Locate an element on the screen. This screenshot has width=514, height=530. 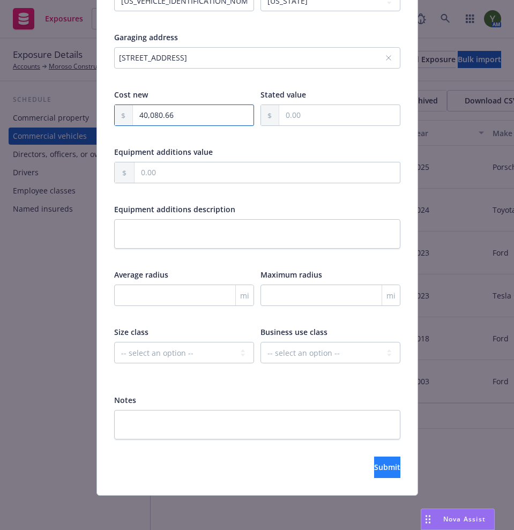
span: Equipment additions description is located at coordinates (175, 209).